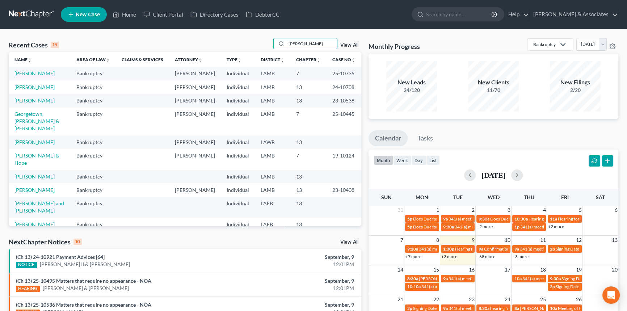  What do you see at coordinates (433, 160) in the screenshot?
I see `button: list` at bounding box center [433, 160].